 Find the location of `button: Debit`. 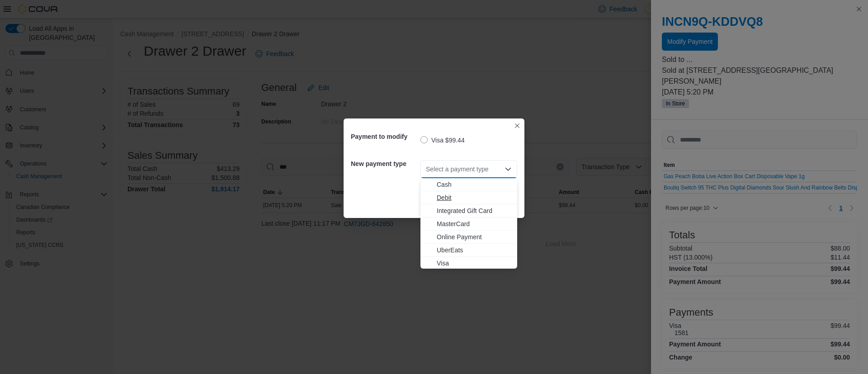

button: Debit is located at coordinates (469, 198).